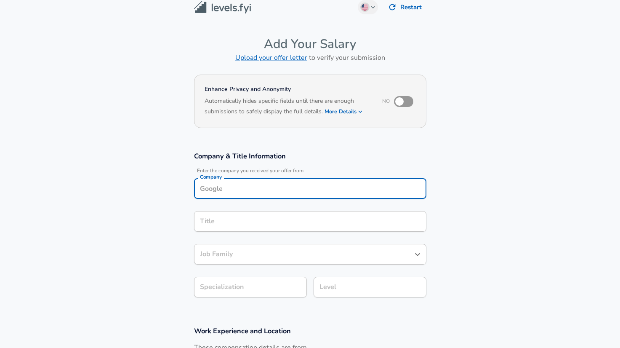  What do you see at coordinates (310, 170) in the screenshot?
I see `span: Enter the company you received your offer from` at bounding box center [310, 170].